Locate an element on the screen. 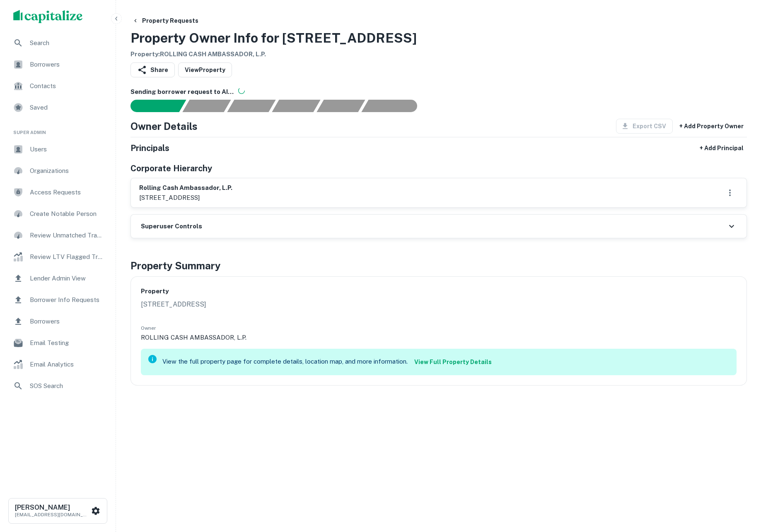  img: capitalize-logo.png is located at coordinates (48, 17).